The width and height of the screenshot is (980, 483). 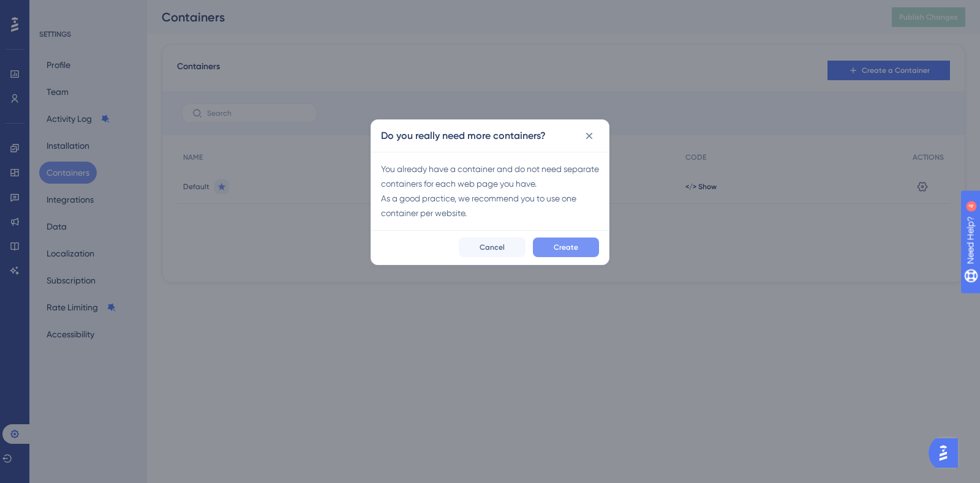 I want to click on span: Cancel, so click(x=492, y=247).